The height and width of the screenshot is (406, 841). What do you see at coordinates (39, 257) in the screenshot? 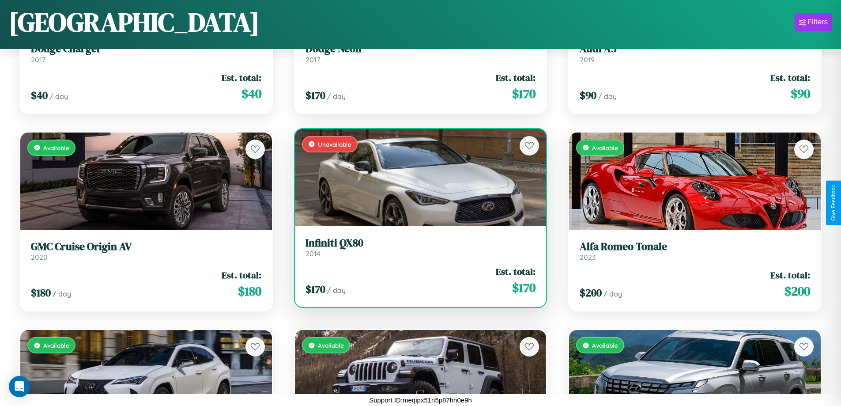
I see `span: 2020` at bounding box center [39, 257].